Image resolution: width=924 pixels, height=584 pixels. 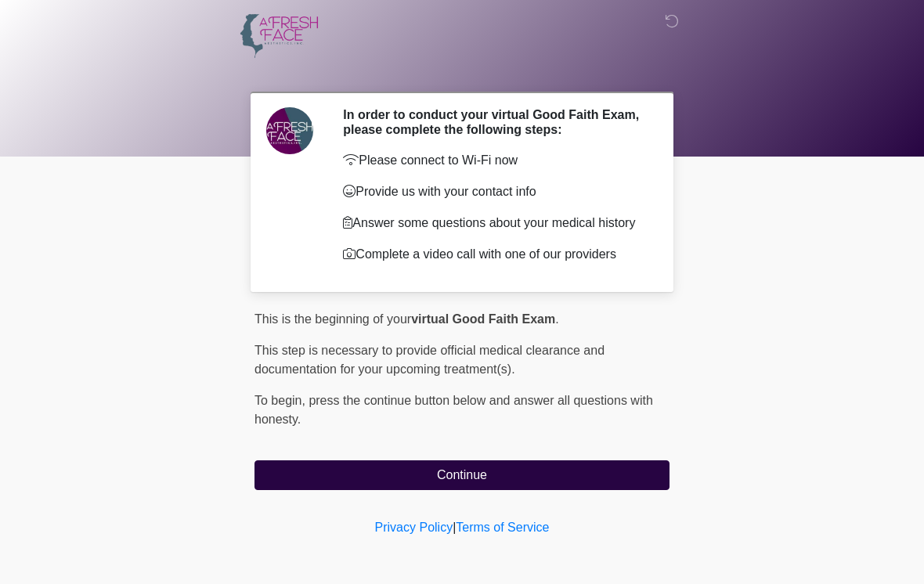 I want to click on p: Answer some questions about your medical history, so click(x=494, y=224).